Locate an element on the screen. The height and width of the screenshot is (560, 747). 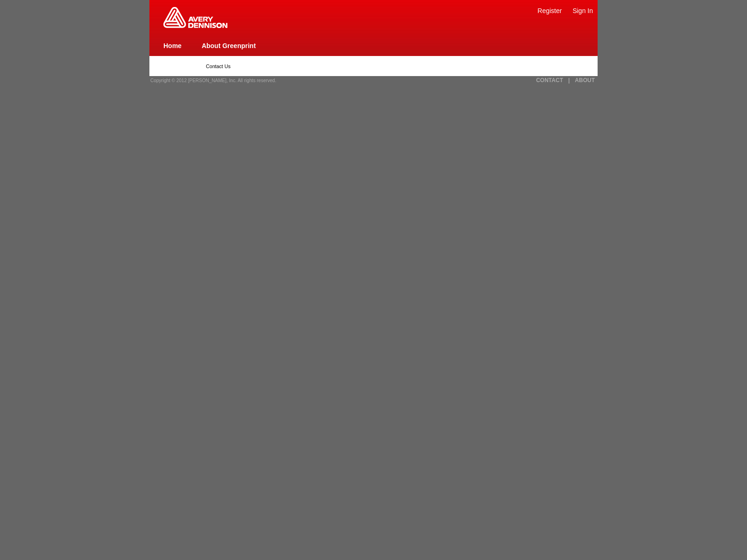
img: Home is located at coordinates (195, 18).